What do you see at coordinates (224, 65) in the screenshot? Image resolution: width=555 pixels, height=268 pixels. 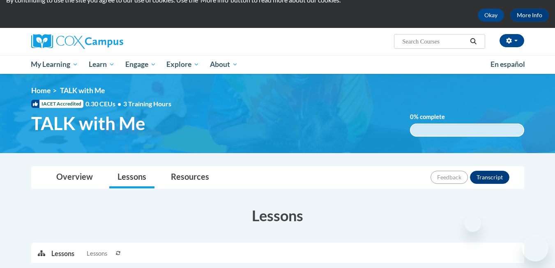 I see `span: About` at bounding box center [224, 65].